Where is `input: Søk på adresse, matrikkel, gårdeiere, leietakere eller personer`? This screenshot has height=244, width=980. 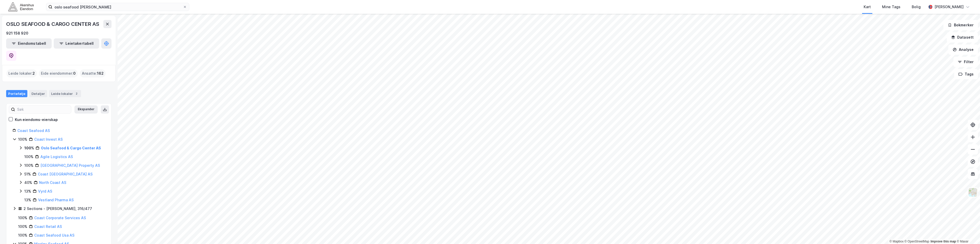 input: Søk på adresse, matrikkel, gårdeiere, leietakere eller personer is located at coordinates (118, 7).